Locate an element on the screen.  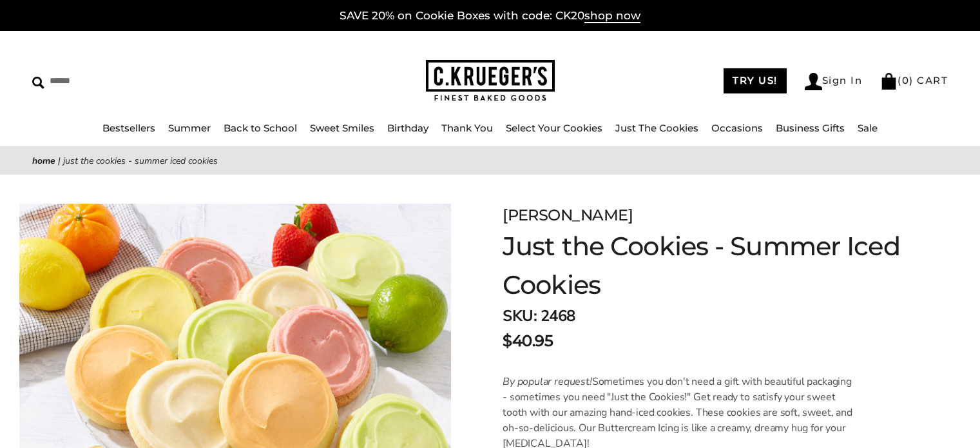
span: 2468 is located at coordinates (558, 316).